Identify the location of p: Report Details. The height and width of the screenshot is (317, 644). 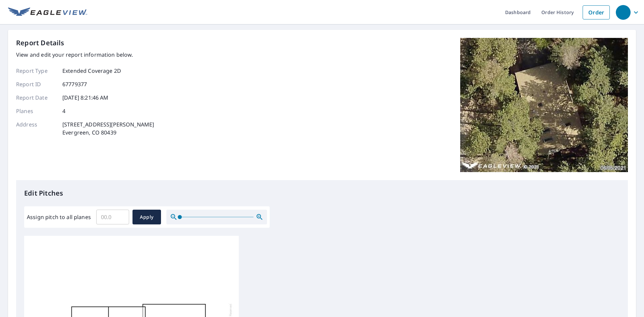
(40, 43).